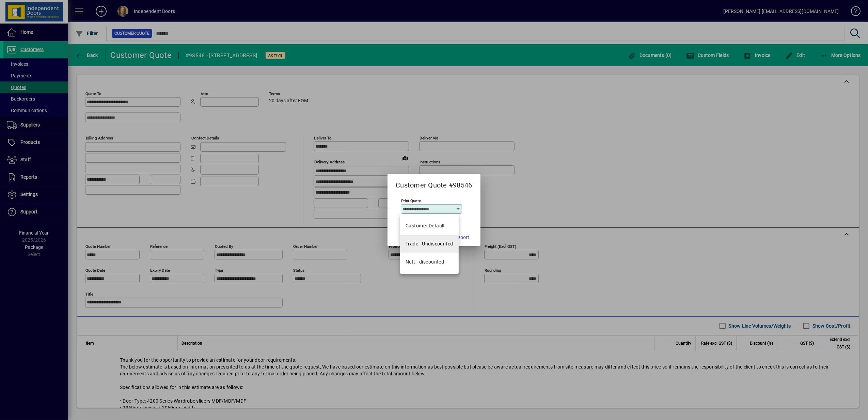 The height and width of the screenshot is (420, 868). Describe the element at coordinates (430, 244) in the screenshot. I see `mat-option: Trade - Undiscounted` at that location.